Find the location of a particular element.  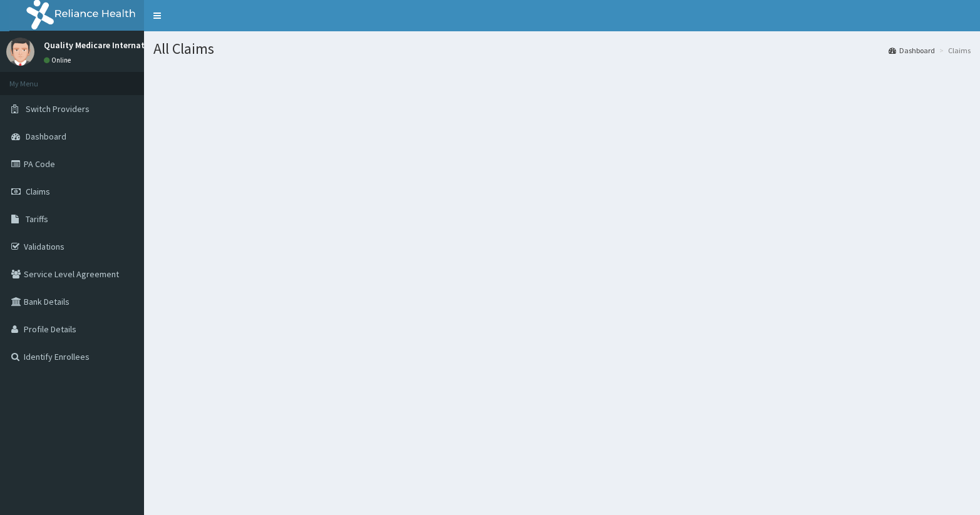

a: Online is located at coordinates (59, 60).